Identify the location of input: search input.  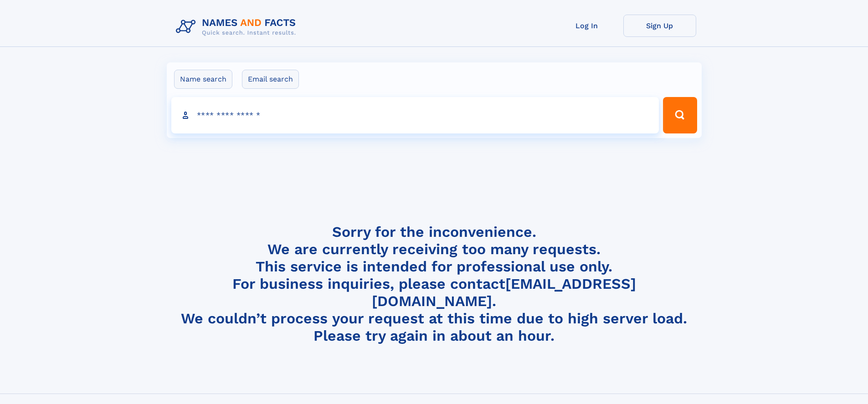
(415, 115).